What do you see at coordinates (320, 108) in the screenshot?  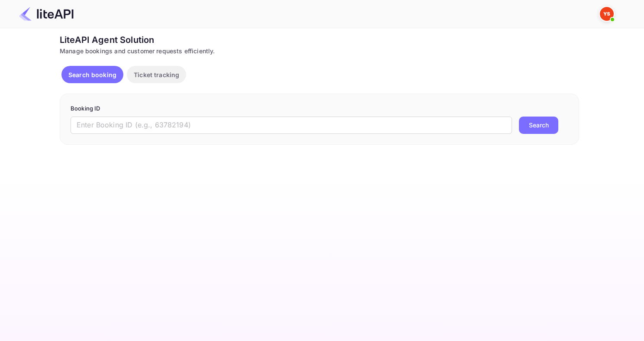 I see `p: Booking ID` at bounding box center [320, 108].